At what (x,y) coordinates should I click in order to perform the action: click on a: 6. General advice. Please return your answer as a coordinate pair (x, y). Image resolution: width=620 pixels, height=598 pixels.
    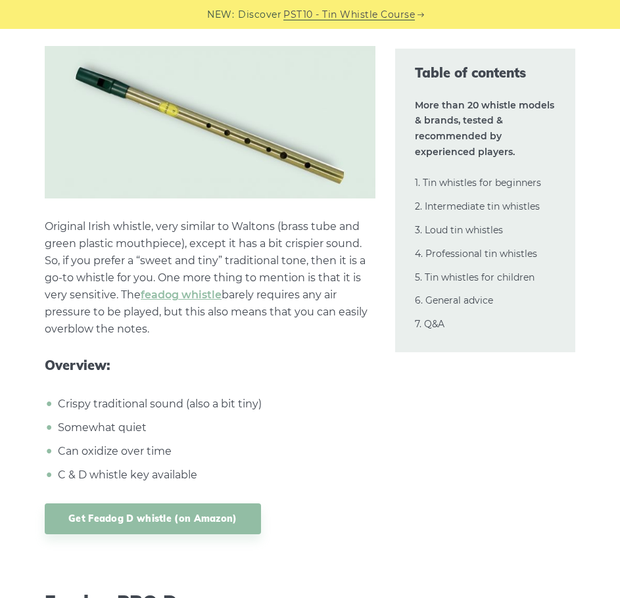
    Looking at the image, I should click on (454, 301).